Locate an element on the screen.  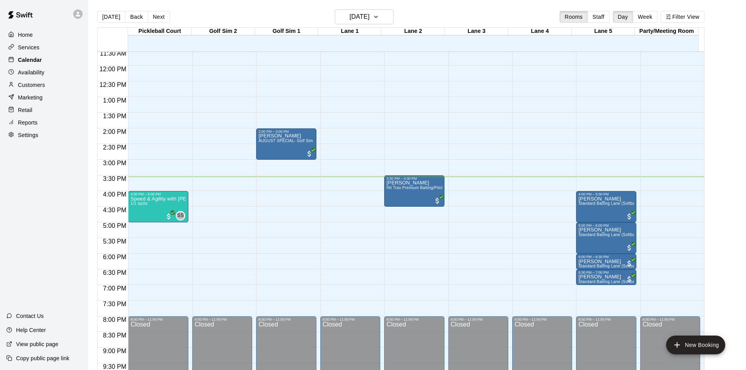
p: Availability is located at coordinates (31, 72).